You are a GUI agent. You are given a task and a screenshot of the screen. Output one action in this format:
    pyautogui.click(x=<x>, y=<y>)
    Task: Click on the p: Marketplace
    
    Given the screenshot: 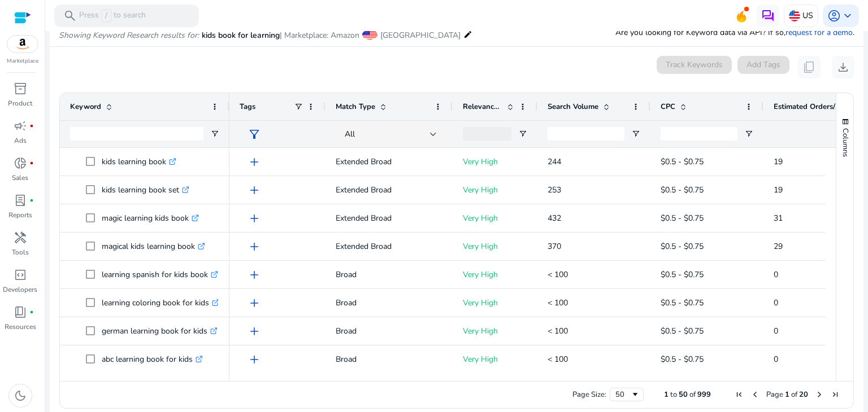 What is the action you would take?
    pyautogui.click(x=23, y=61)
    